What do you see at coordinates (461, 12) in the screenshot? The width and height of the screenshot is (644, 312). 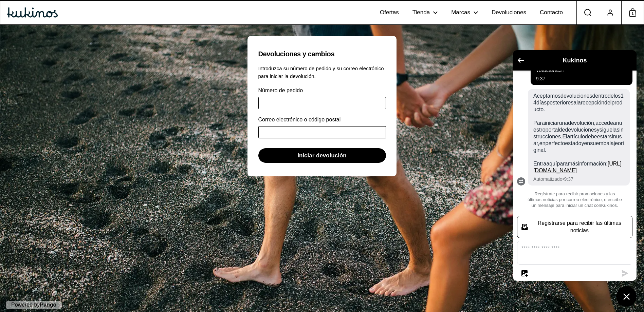 I see `span: Marcas` at bounding box center [461, 12].